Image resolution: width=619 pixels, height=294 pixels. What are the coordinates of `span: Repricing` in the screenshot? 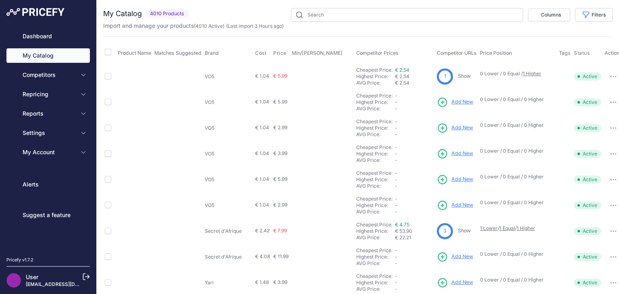 It's located at (49, 94).